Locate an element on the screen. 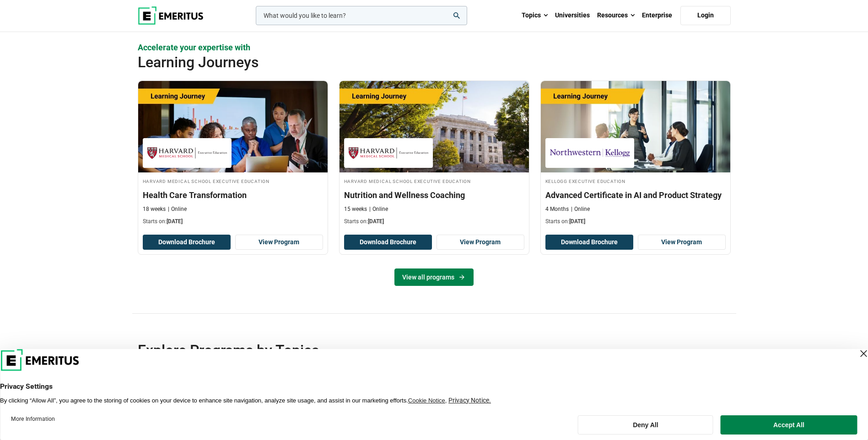  h3: Advanced Certificate in AI and Product Strategy is located at coordinates (636, 195).